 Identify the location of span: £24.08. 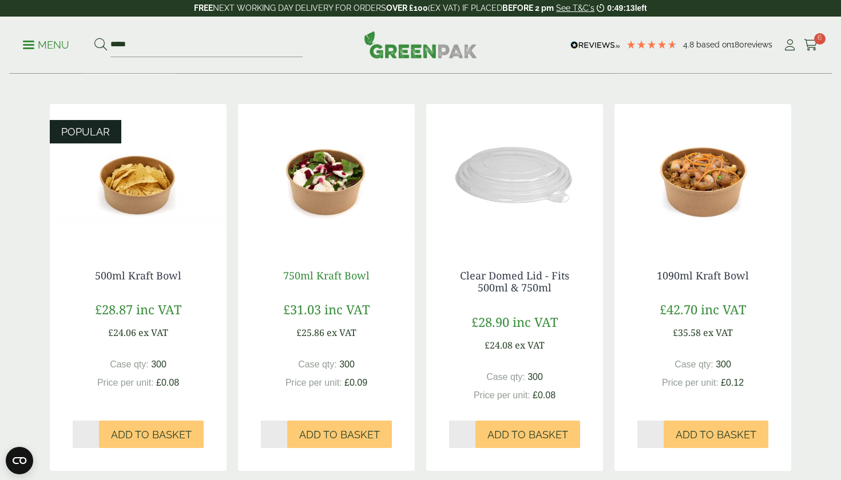
(498, 345).